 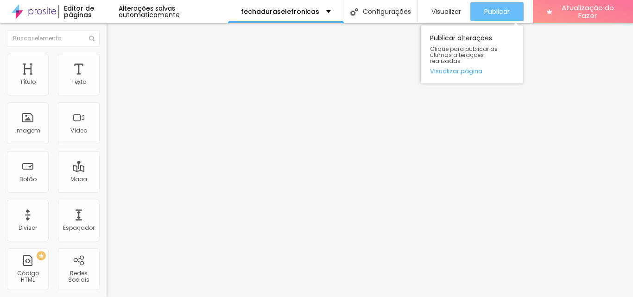 What do you see at coordinates (79, 276) in the screenshot?
I see `font: Redes Sociais` at bounding box center [79, 276].